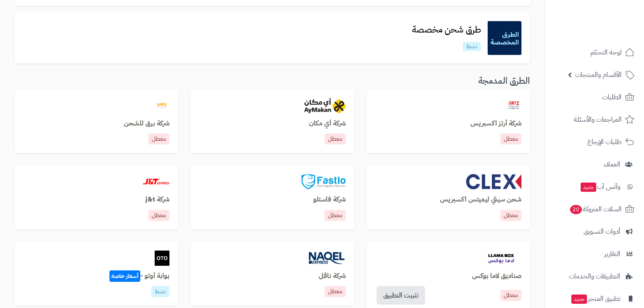 The image size is (644, 308). What do you see at coordinates (96, 121) in the screenshot?
I see `a: barqشركة برق للشحنمعطل` at bounding box center [96, 121].